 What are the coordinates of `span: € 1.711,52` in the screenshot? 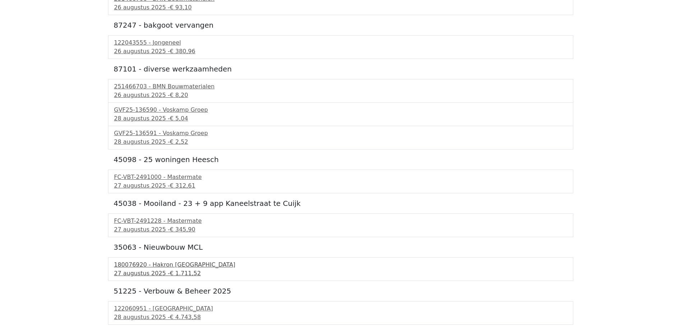 It's located at (185, 273).